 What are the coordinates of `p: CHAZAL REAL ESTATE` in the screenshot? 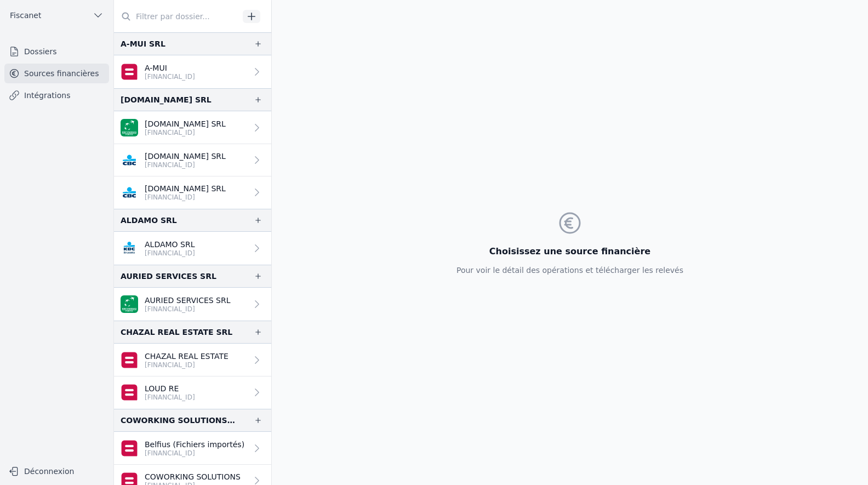 It's located at (186, 356).